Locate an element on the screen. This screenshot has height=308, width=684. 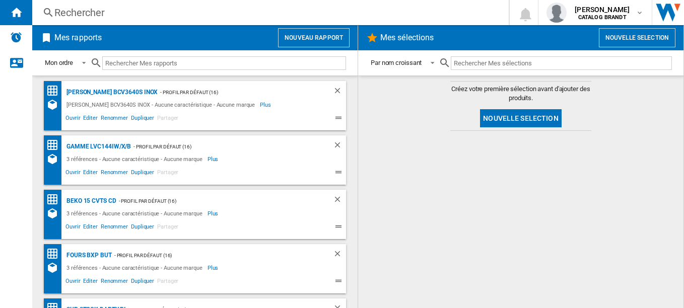
img: profile.jpg is located at coordinates (557, 13).